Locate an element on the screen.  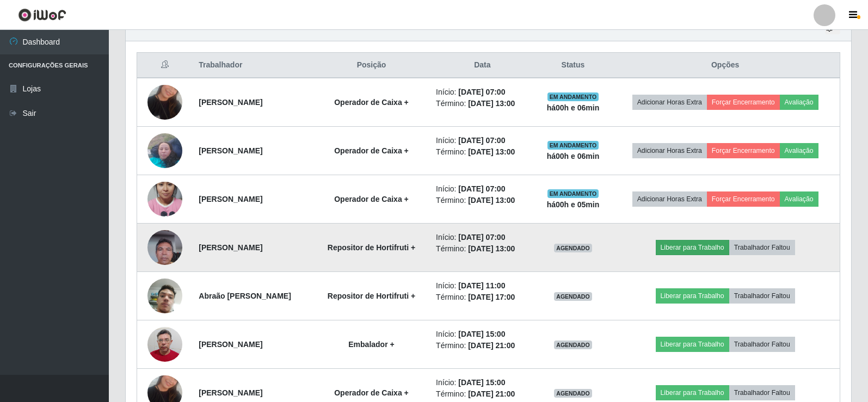
img: 1730602646133.jpeg is located at coordinates (165, 102).